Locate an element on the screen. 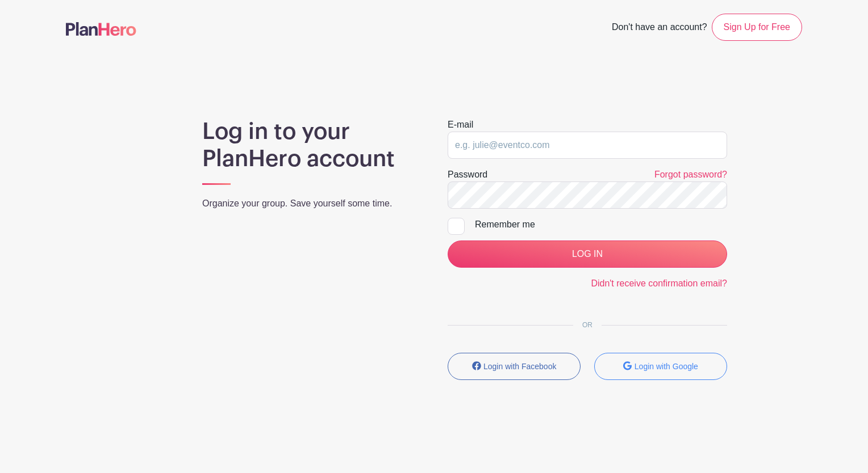 The image size is (868, 473). small: Login with Google is located at coordinates (666, 367).